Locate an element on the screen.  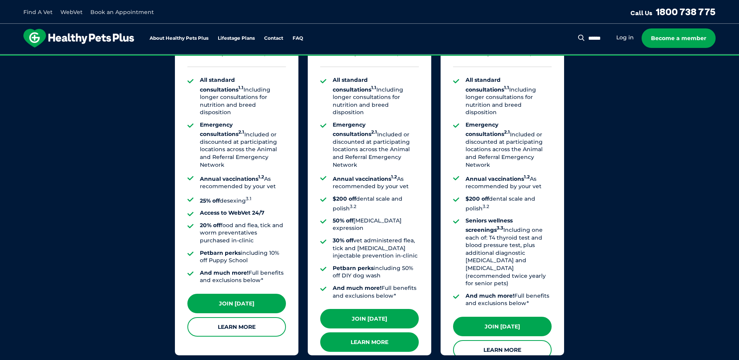
strong: Access to WebVet 24/7 is located at coordinates (232, 213).